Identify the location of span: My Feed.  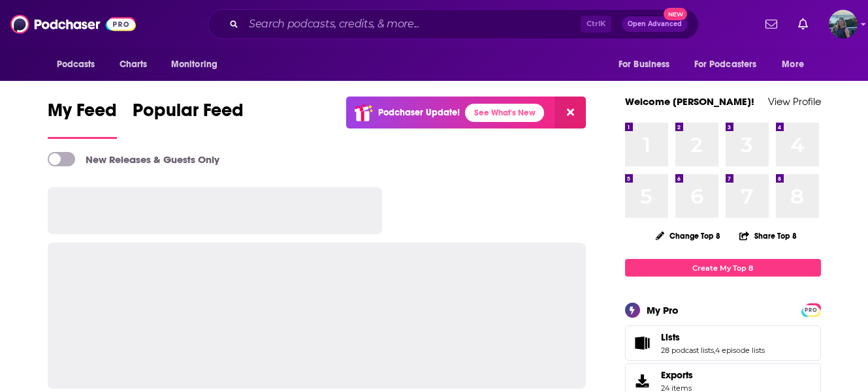
(82, 114).